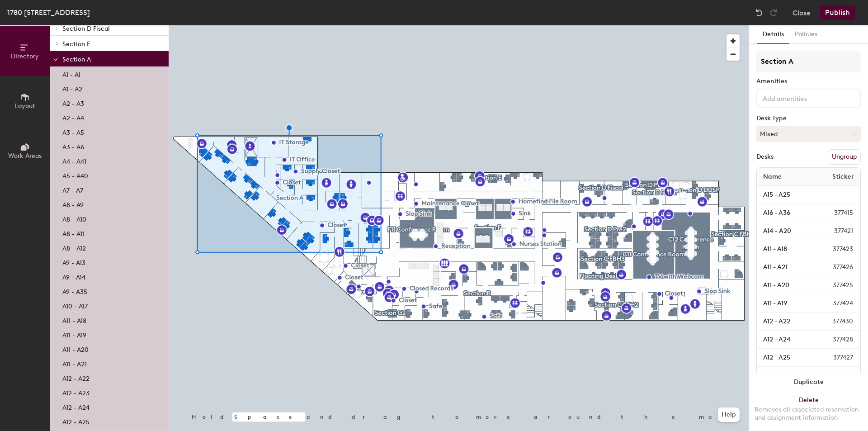 The image size is (868, 431). I want to click on button: Ungroup, so click(844, 157).